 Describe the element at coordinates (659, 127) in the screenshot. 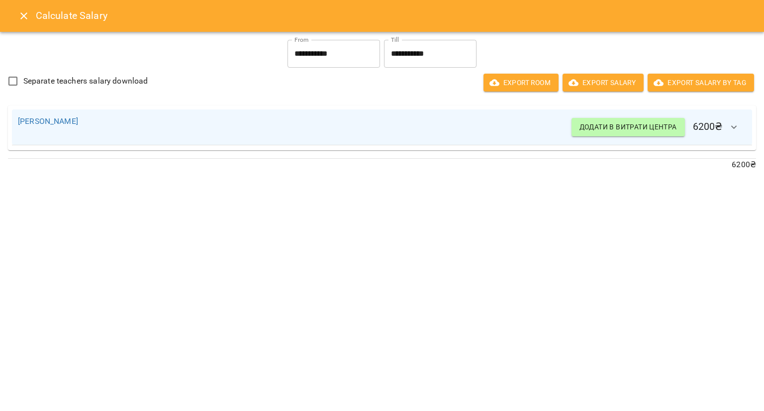

I see `h6: 6200 ₴` at that location.